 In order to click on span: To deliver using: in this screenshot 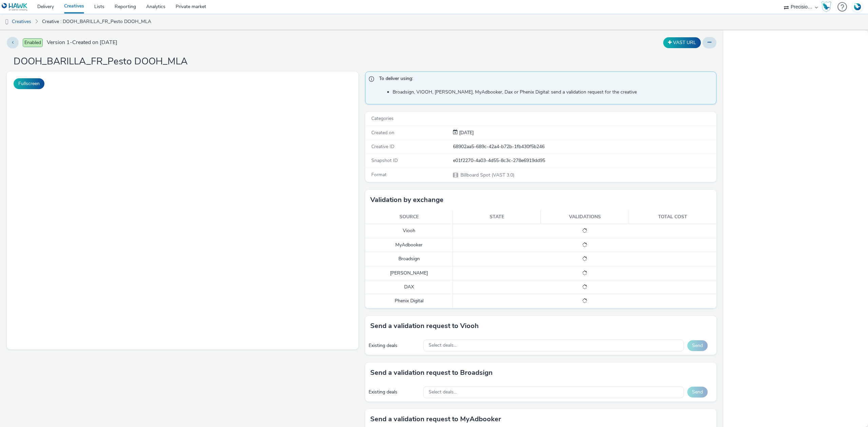, I will do `click(544, 79)`.